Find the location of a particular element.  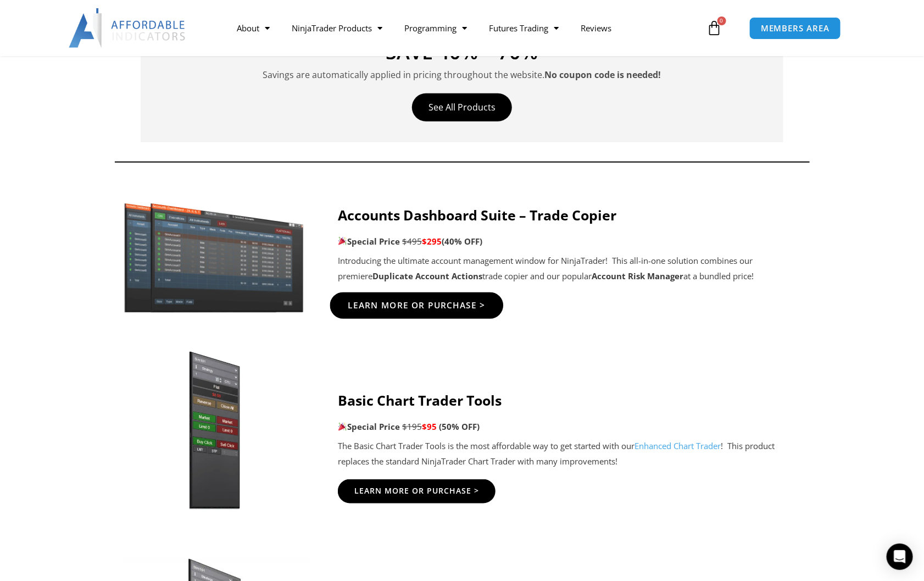

div: Open Intercom Messenger is located at coordinates (900, 557).